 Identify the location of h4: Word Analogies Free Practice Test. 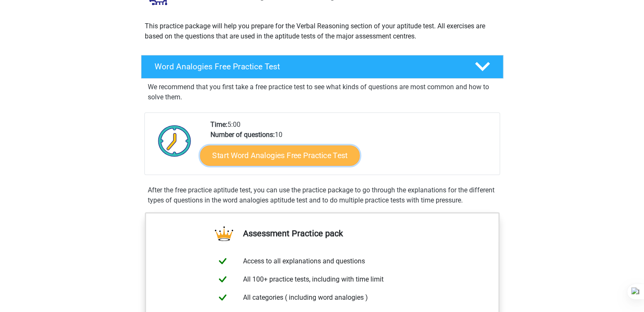
(308, 66).